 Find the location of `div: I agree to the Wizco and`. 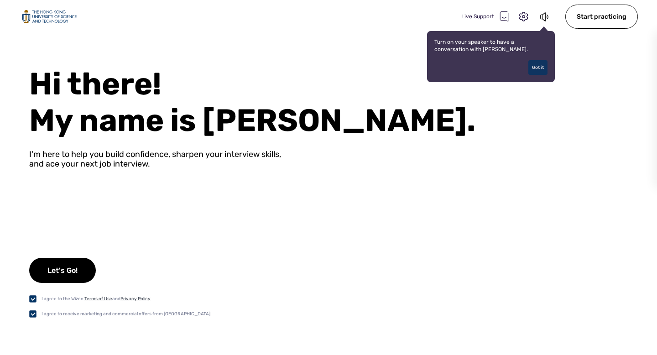

div: I agree to the Wizco and is located at coordinates (96, 299).